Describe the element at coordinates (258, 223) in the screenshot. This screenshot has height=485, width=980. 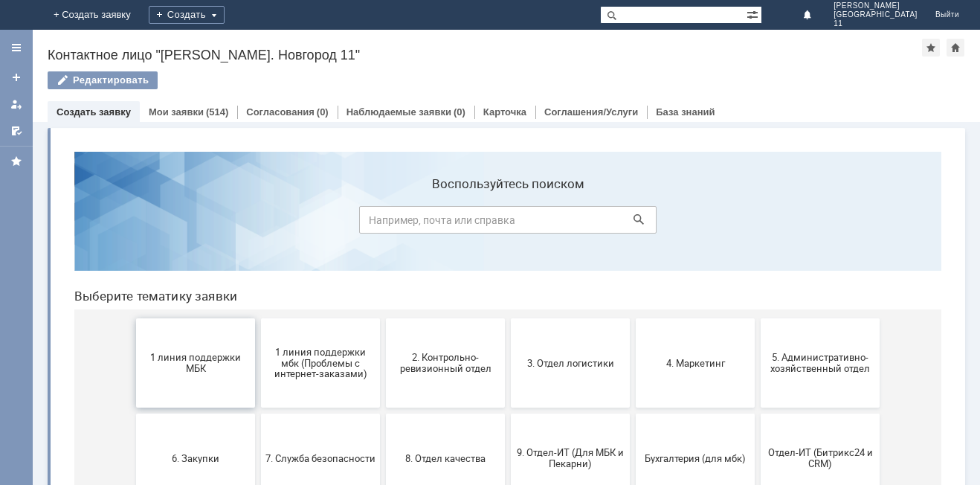
I see `button: 1 линия поддержки мбк (Проблемы с интернет-заказами)` at that location.